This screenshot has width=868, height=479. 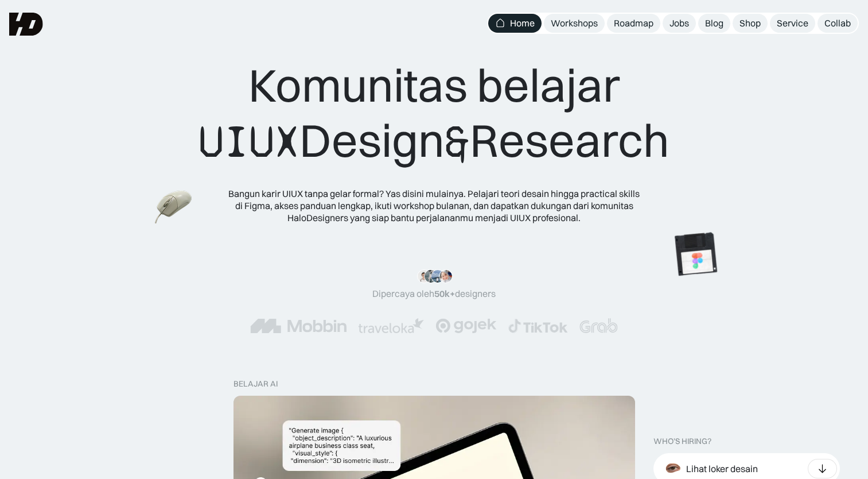 What do you see at coordinates (522, 23) in the screenshot?
I see `div: Home` at bounding box center [522, 23].